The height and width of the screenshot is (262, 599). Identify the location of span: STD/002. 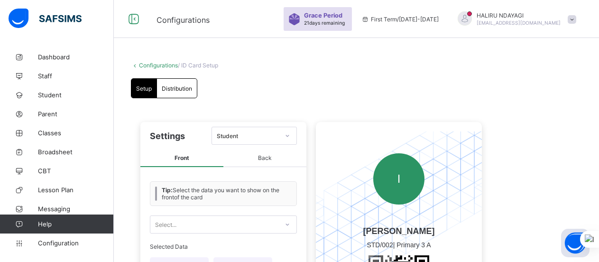
(379, 245).